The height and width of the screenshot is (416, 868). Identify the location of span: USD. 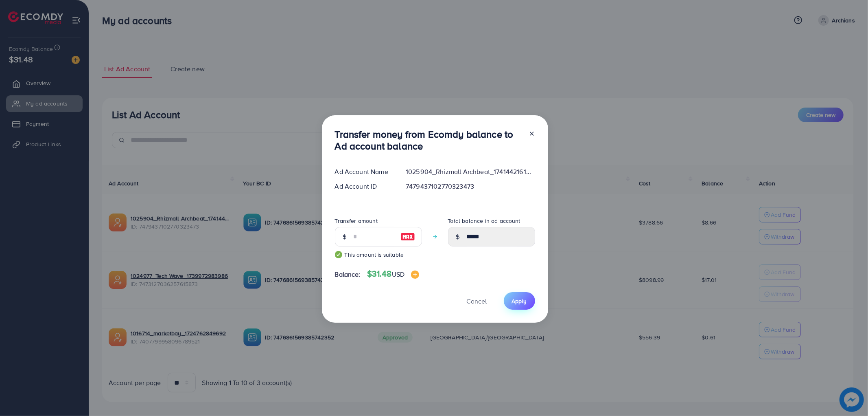
(398, 274).